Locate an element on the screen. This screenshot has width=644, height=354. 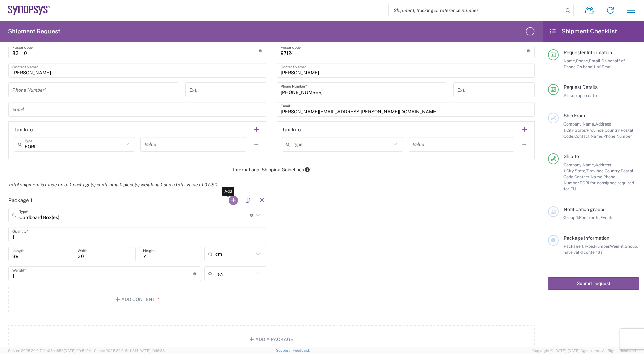
span: Recipients, is located at coordinates (589, 217).